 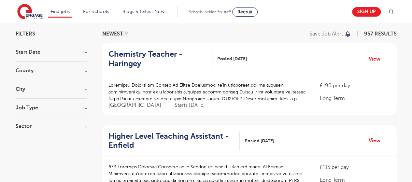 I want to click on h3: City, so click(x=51, y=89).